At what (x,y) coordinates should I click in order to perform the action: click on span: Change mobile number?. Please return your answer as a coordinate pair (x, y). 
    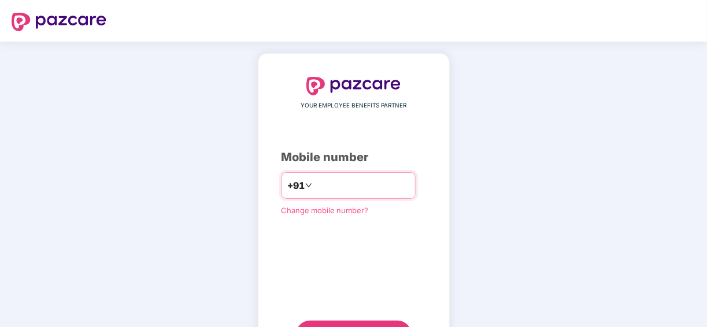
    Looking at the image, I should click on (325, 210).